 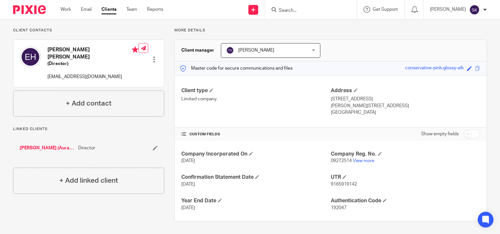 What do you see at coordinates (132, 9) in the screenshot?
I see `a: Team` at bounding box center [132, 9].